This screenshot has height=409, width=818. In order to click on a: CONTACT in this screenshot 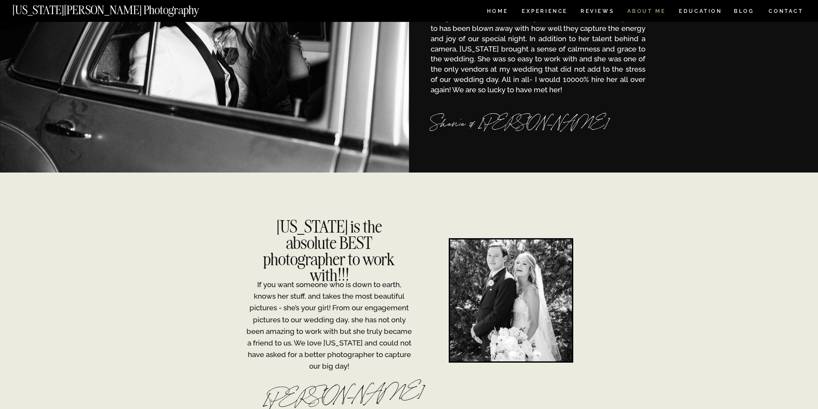, I will do `click(786, 11)`.